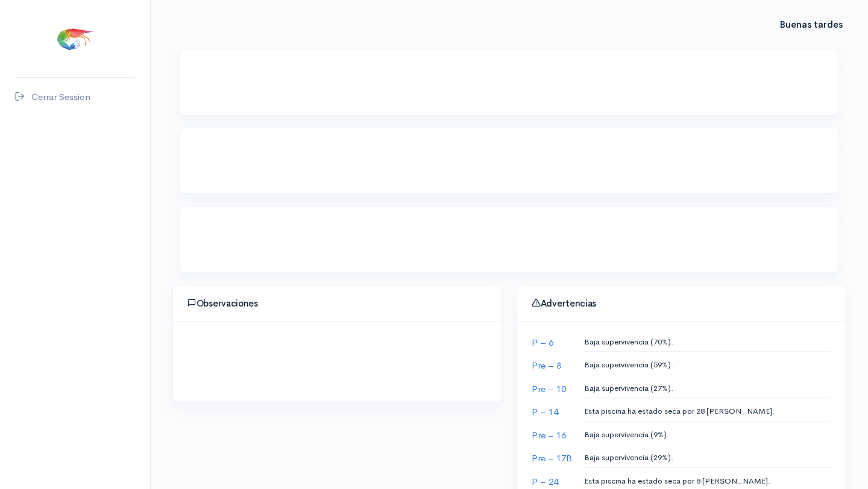  What do you see at coordinates (708, 458) in the screenshot?
I see `p: Baja supervivencia (29%).` at bounding box center [708, 458].